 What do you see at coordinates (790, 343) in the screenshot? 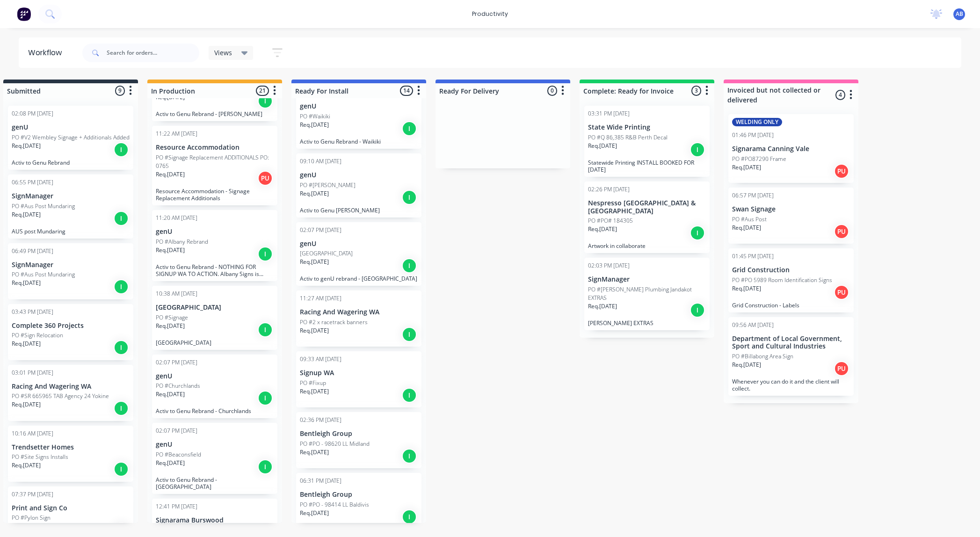
I see `p: Department of Local Government, Sport and Cultural Industries` at bounding box center [790, 343].